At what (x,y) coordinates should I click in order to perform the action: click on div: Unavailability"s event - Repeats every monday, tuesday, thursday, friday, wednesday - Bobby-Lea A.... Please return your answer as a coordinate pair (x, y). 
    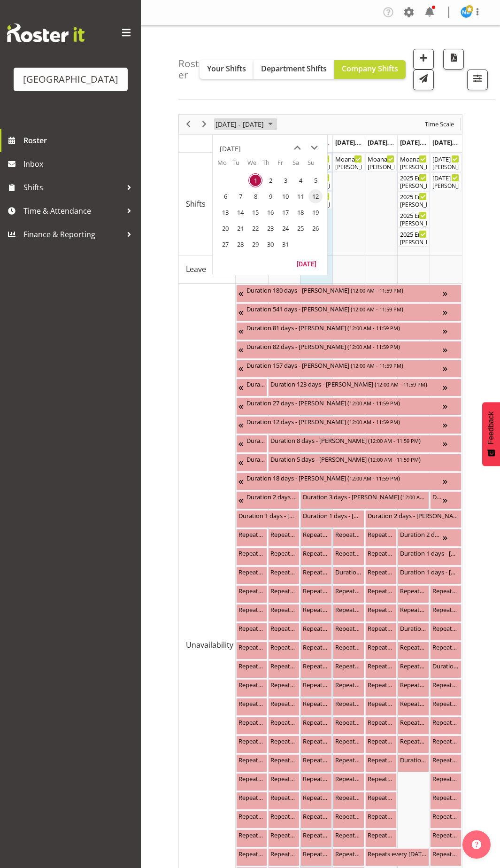
    Looking at the image, I should click on (251, 726).